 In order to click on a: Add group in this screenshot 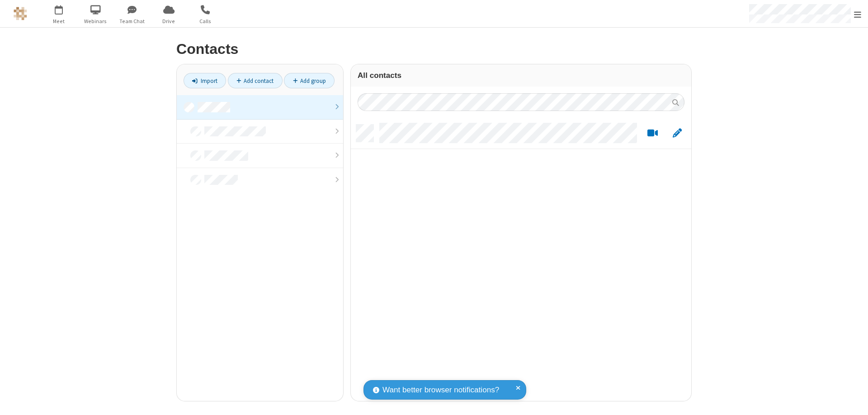, I will do `click(309, 81)`.